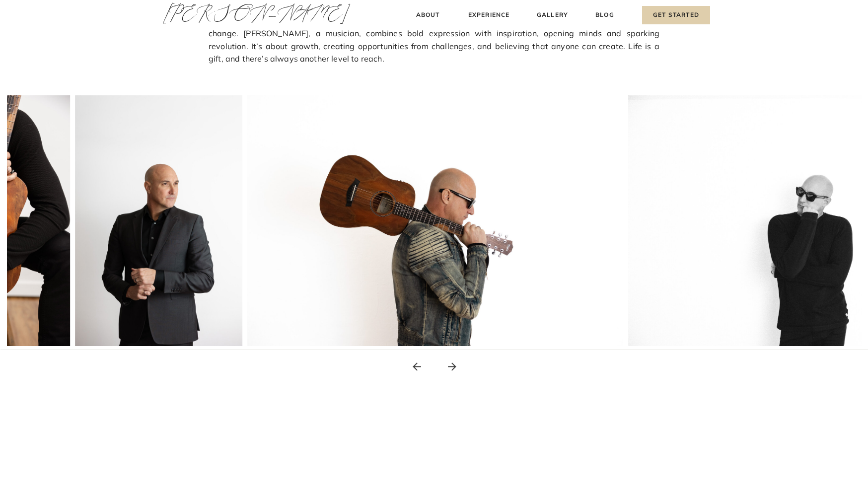 The image size is (868, 492). What do you see at coordinates (675, 15) in the screenshot?
I see `a: Get Started` at bounding box center [675, 15].